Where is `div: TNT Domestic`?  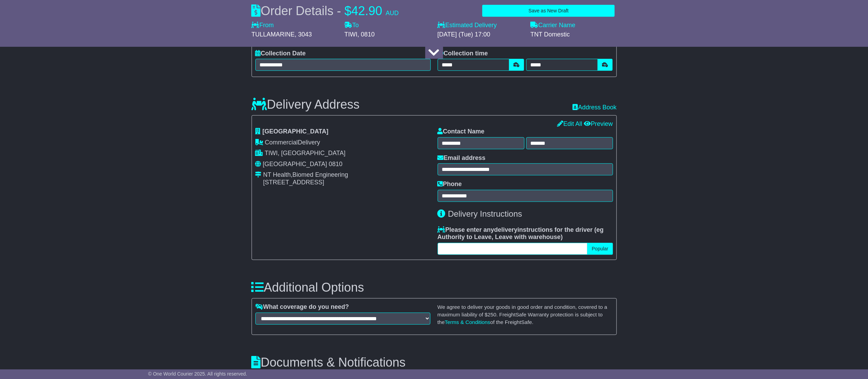
div: TNT Domestic is located at coordinates (574, 35).